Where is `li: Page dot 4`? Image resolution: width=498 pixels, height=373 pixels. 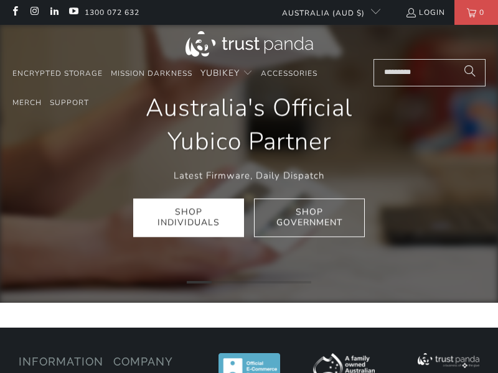 li: Page dot 4 is located at coordinates (274, 282).